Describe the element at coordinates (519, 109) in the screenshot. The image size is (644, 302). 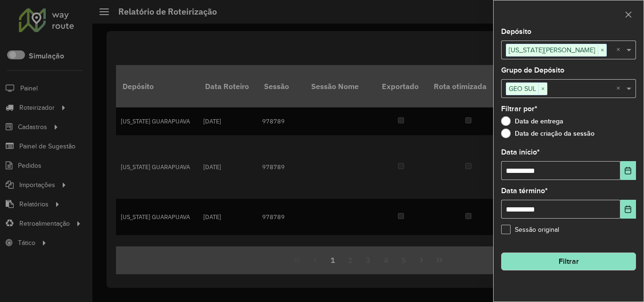
I see `label: Filtrar por` at that location.